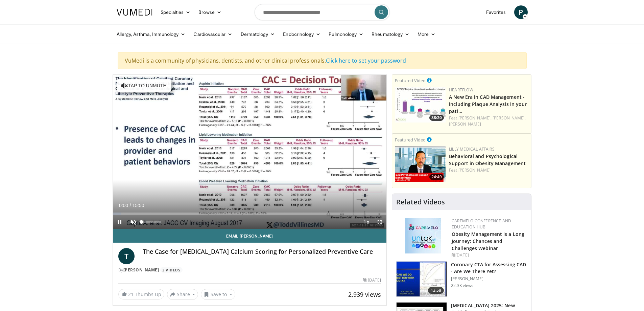 The image size is (644, 311). I want to click on a: CaReMeLO Conference and Education Hub, so click(481, 224).